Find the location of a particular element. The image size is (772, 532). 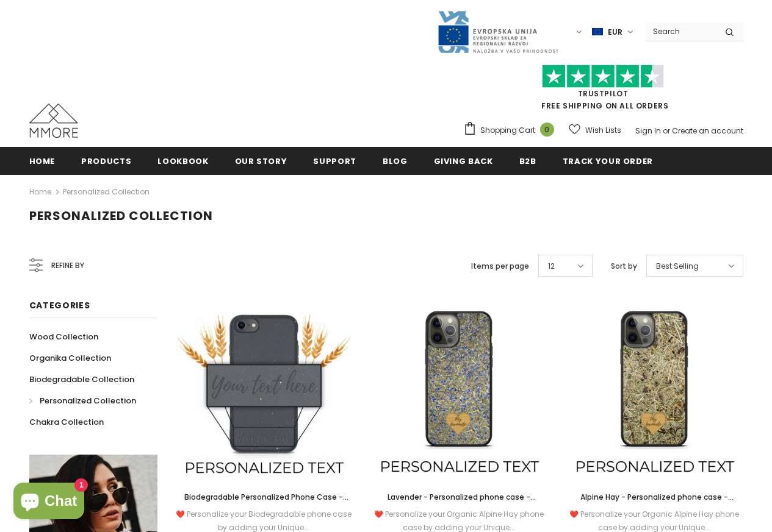

span: Biodegradable Collection is located at coordinates (82, 379).